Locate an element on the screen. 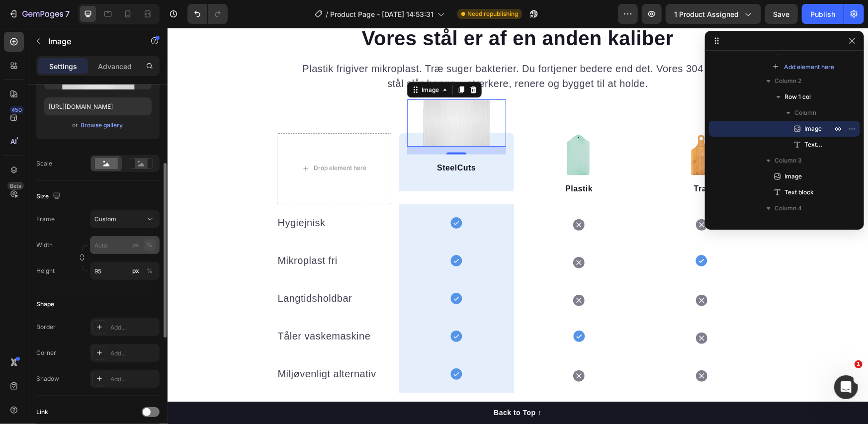  img: gempages_581492367509422600-b68dc0d3-7285-4d99-bf8e-72a7accd137d.png is located at coordinates (534, 126).